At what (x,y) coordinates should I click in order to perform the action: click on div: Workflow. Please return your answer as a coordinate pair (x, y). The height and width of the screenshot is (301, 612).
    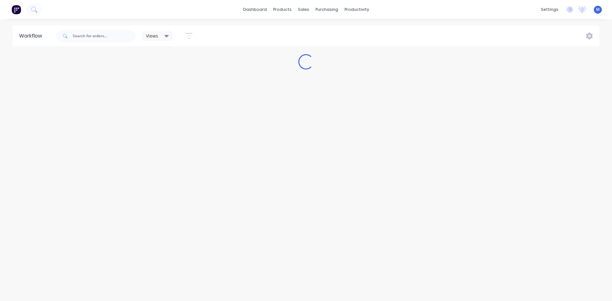
    Looking at the image, I should click on (32, 36).